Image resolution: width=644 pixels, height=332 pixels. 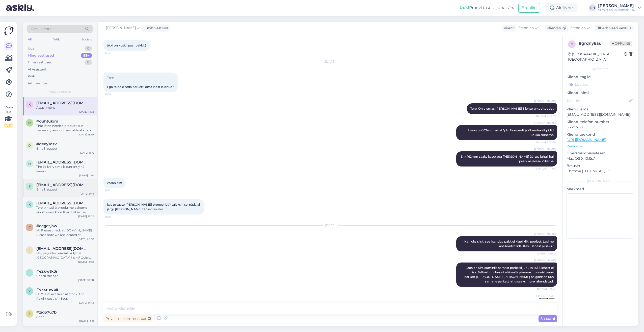 What do you see at coordinates (9, 126) in the screenshot?
I see `div: 1 / 3` at bounding box center [9, 126].